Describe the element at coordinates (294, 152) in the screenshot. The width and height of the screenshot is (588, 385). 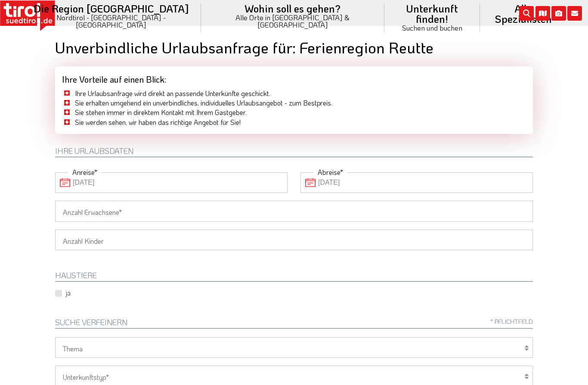
I see `h2: Ihre Urlaubsdaten` at that location.